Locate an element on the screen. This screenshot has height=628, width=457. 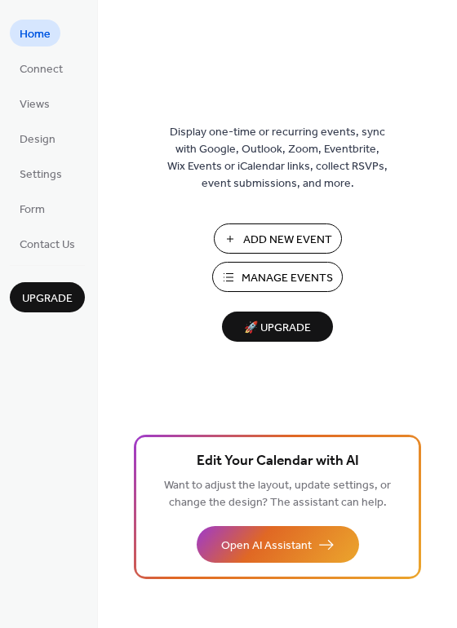
span: Connect is located at coordinates (41, 69).